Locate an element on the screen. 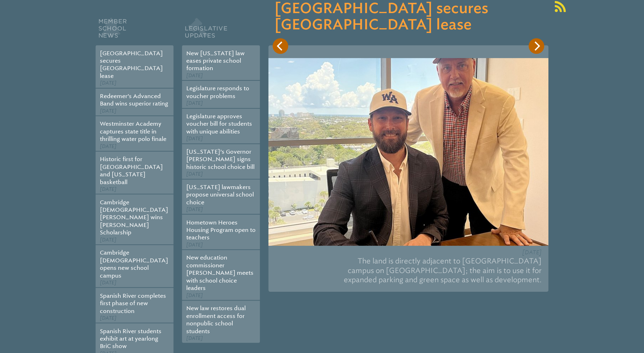 This screenshot has height=353, width=644. a: Westminster Academy captures state title in thrilling water polo finale is located at coordinates (133, 131).